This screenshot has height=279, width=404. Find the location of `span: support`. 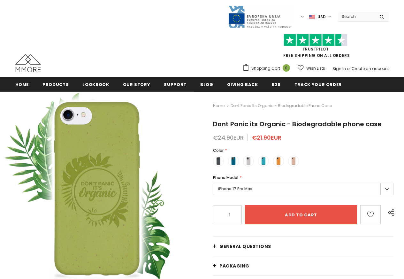

span: support is located at coordinates (175, 84).